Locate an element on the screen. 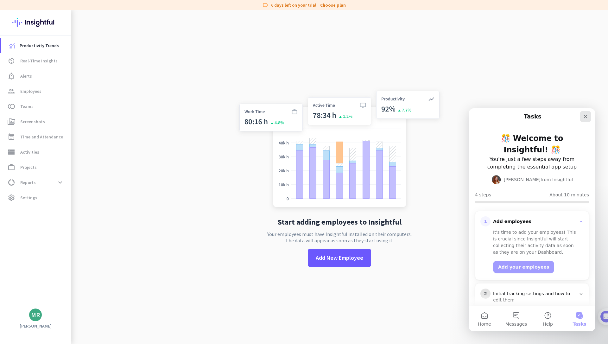 The width and height of the screenshot is (608, 344). span: Employees is located at coordinates (31, 91).